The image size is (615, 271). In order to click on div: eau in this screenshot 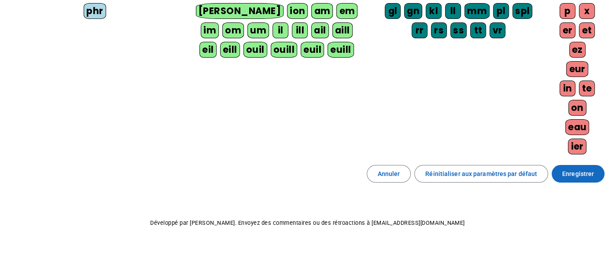, I will do `click(578, 127)`.